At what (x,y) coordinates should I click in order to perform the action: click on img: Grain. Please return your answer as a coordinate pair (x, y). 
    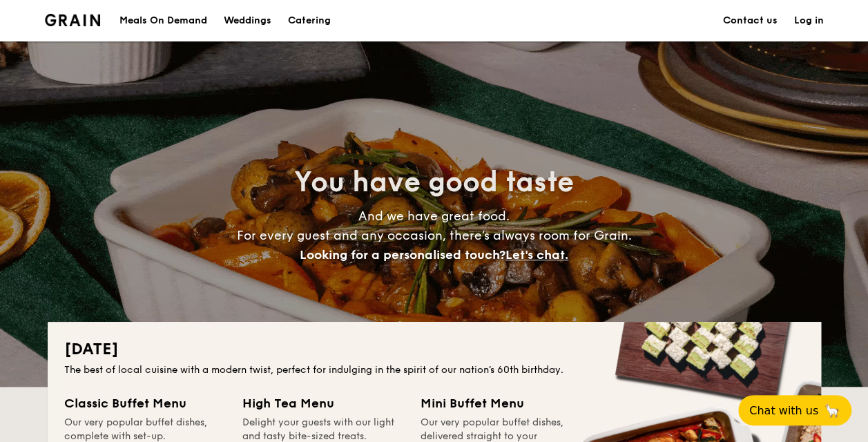
    Looking at the image, I should click on (73, 20).